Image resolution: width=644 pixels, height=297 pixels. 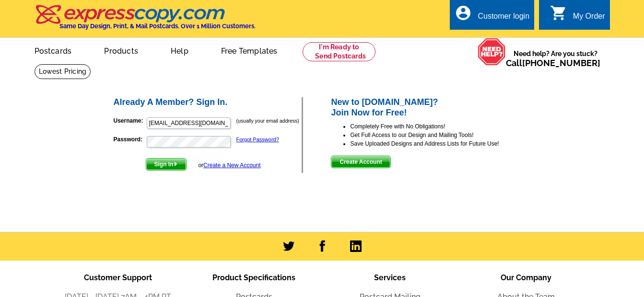 I want to click on span: Product Specifications, so click(x=254, y=278).